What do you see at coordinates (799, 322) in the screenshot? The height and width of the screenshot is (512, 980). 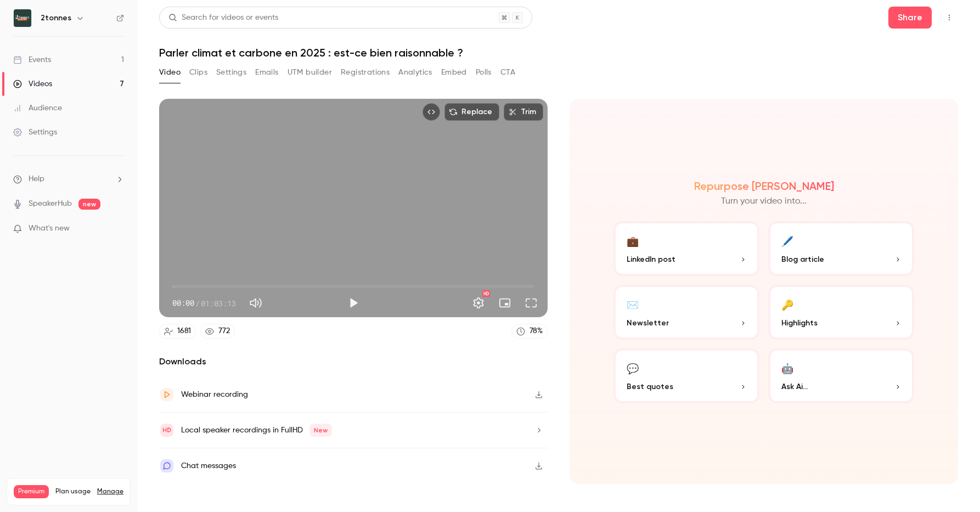 I see `span: Highlights` at bounding box center [799, 322].